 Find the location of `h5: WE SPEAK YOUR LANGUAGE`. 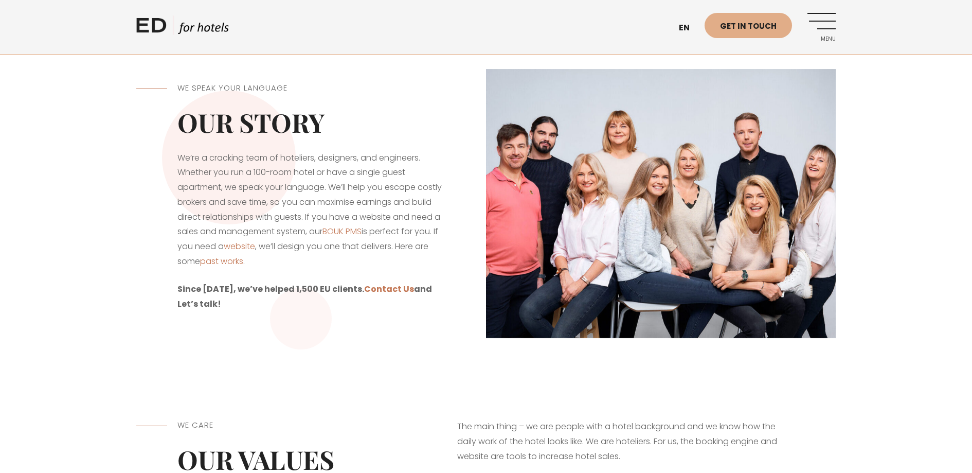

h5: WE SPEAK YOUR LANGUAGE is located at coordinates (311, 88).